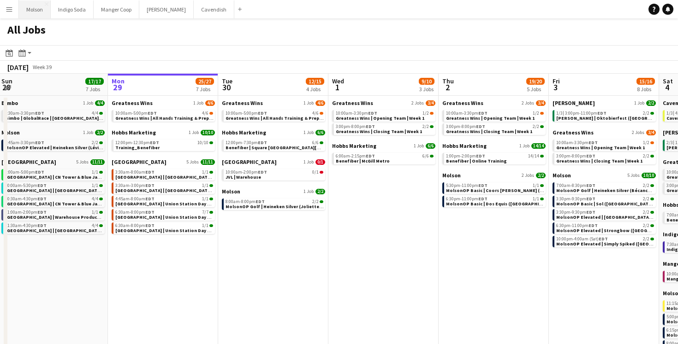  Describe the element at coordinates (604, 175) in the screenshot. I see `a: Molson5 Jobs10/10` at that location.